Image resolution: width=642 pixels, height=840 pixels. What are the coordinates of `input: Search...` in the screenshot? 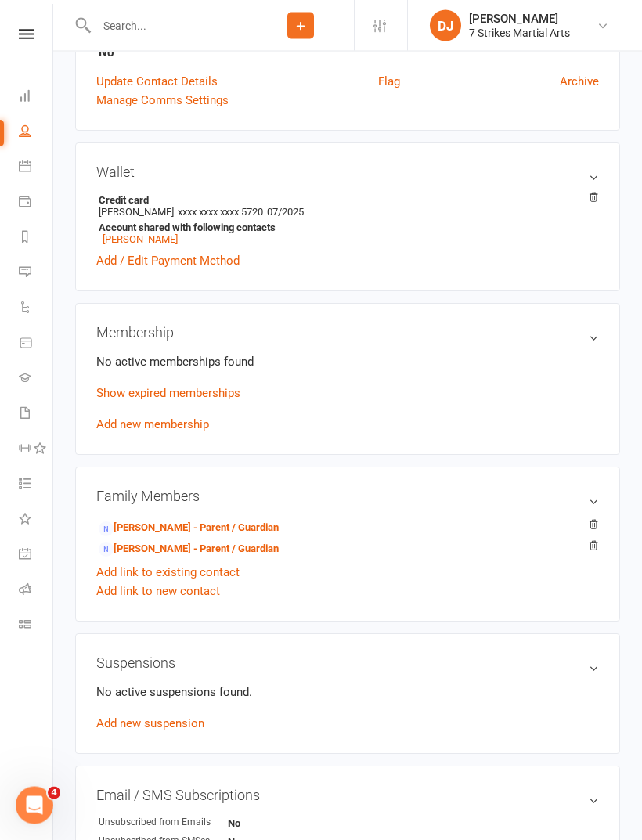 It's located at (169, 26).